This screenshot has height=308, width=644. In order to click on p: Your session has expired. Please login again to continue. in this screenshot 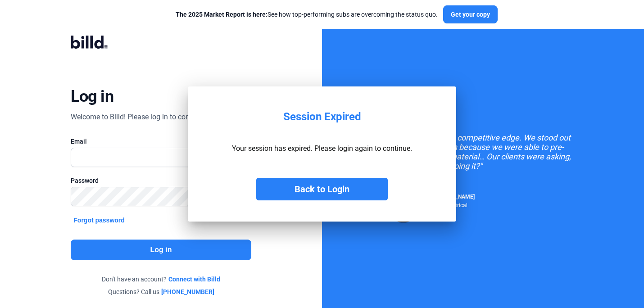, I will do `click(322, 148)`.